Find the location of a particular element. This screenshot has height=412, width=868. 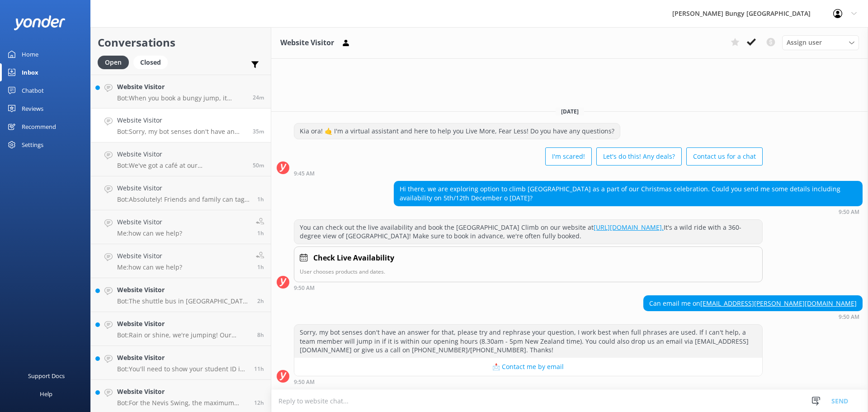

a: Website VisitorBot:When you book a bungy jump, it includes one epic leap. If you're craving more ... is located at coordinates (181, 92).